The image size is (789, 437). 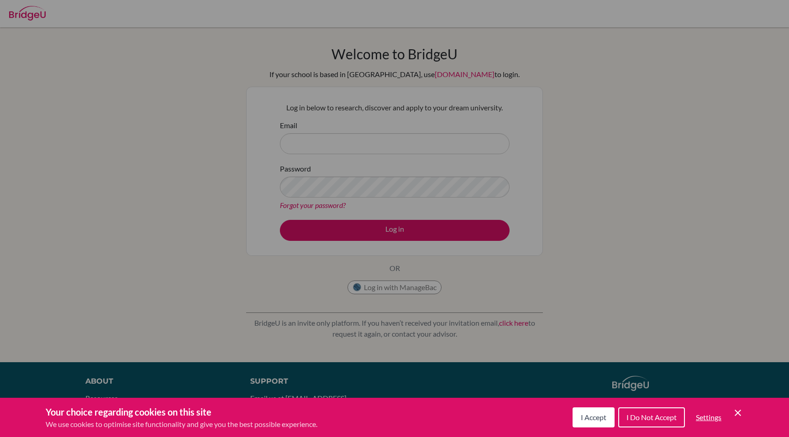 I want to click on button: I Do Not Accept, so click(x=651, y=418).